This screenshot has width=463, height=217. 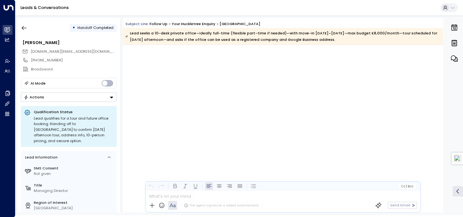 I want to click on span: Cc Bcc, so click(x=407, y=186).